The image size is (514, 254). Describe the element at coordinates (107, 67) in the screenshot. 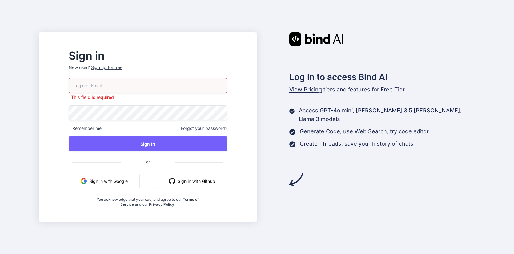

I see `div: Sign up for free` at that location.